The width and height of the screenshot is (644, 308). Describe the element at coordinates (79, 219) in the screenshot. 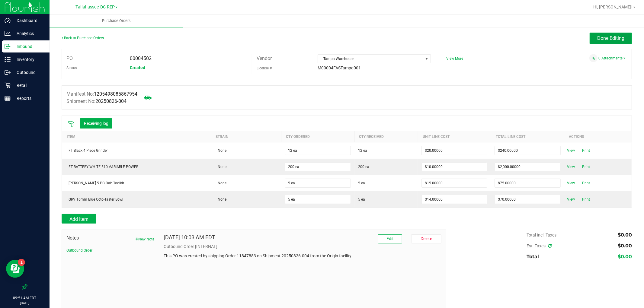

I see `button: Add Item` at that location.